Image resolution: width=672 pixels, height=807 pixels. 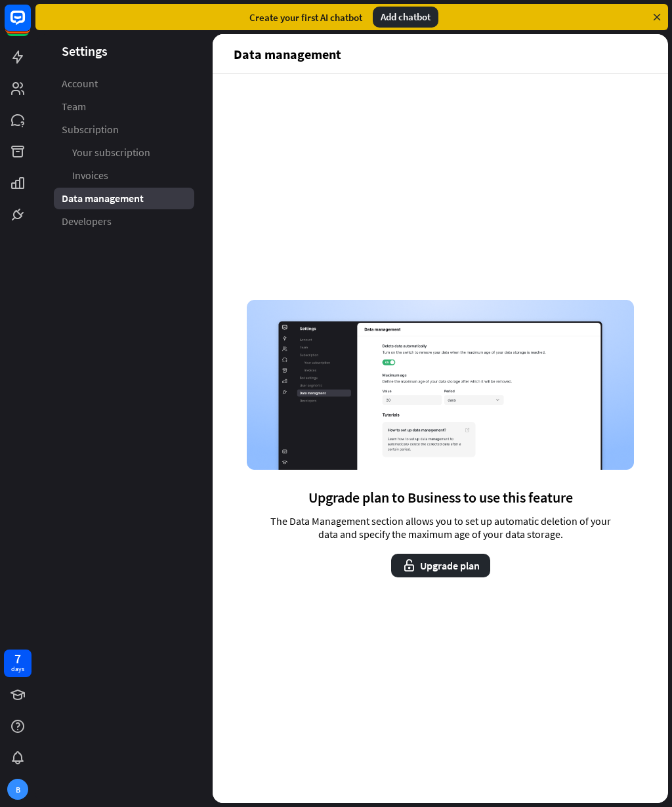 What do you see at coordinates (18, 789) in the screenshot?
I see `div: B` at bounding box center [18, 789].